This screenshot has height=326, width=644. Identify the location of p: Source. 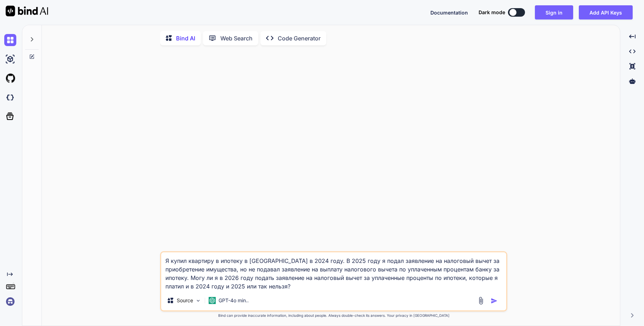
(185, 301).